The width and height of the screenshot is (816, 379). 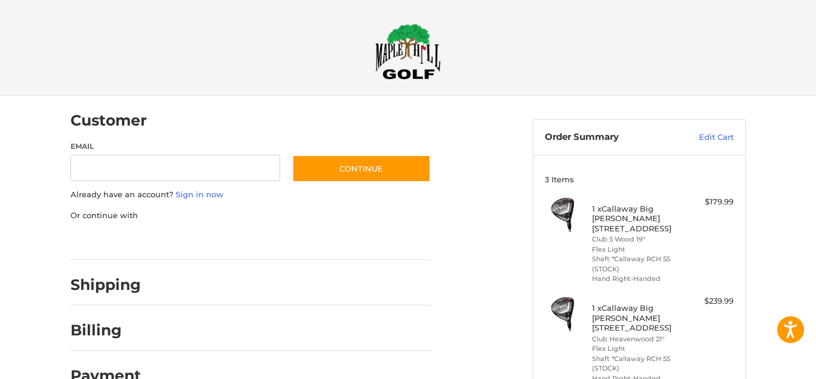 I want to click on h2: Billing, so click(x=105, y=330).